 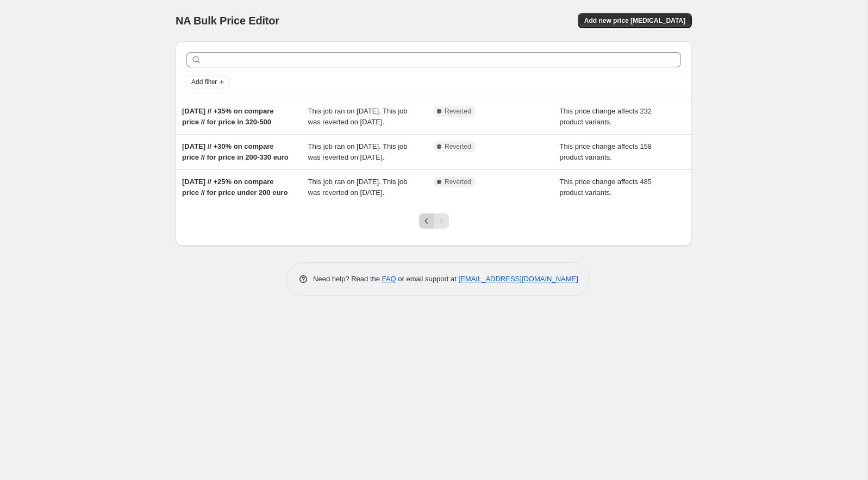 What do you see at coordinates (427, 279) in the screenshot?
I see `span: or email support at` at bounding box center [427, 279].